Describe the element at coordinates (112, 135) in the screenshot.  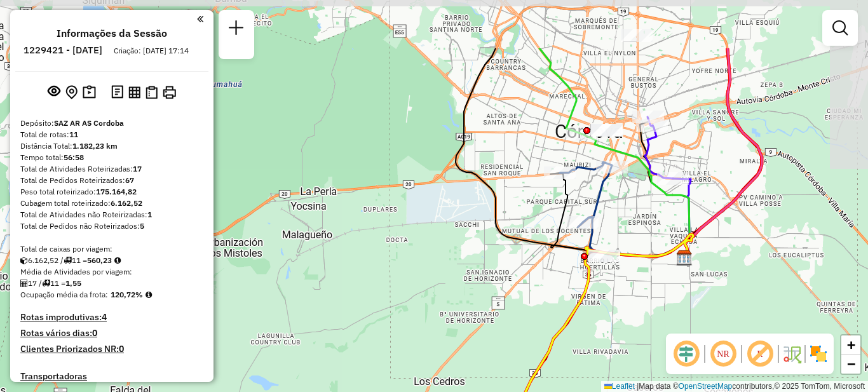
I see `div: Total de rotas:` at that location.